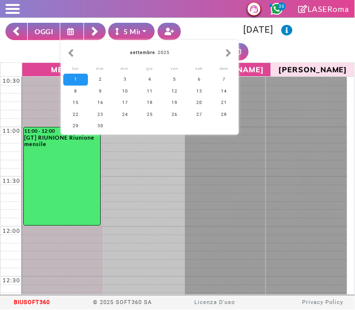 Image resolution: width=355 pixels, height=310 pixels. I want to click on div: 12:00, so click(11, 231).